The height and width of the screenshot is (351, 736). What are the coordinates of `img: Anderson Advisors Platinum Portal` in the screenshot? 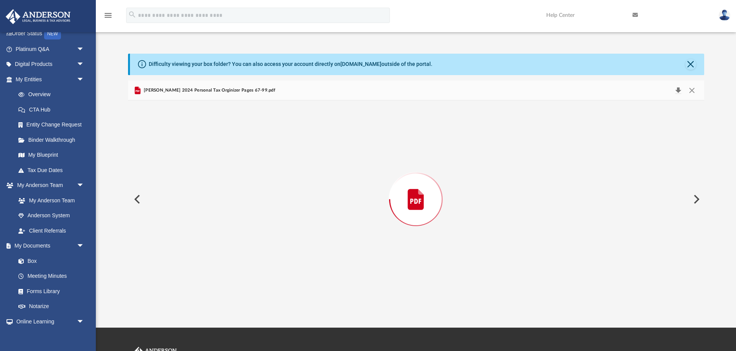 It's located at (38, 16).